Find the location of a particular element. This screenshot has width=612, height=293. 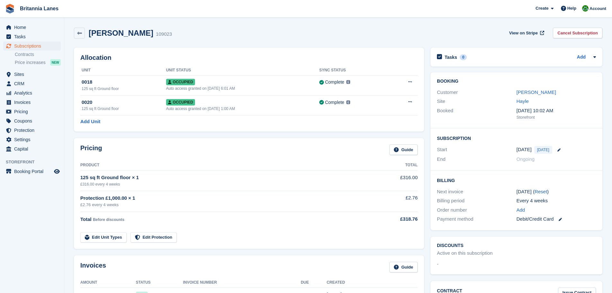

h2: Discounts is located at coordinates (517, 246).